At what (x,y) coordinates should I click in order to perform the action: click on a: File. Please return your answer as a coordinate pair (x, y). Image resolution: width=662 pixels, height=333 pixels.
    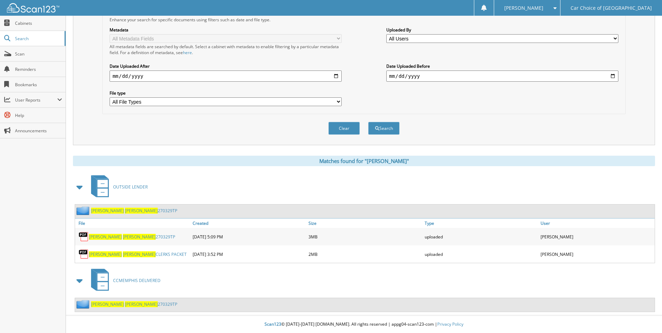
    Looking at the image, I should click on (133, 223).